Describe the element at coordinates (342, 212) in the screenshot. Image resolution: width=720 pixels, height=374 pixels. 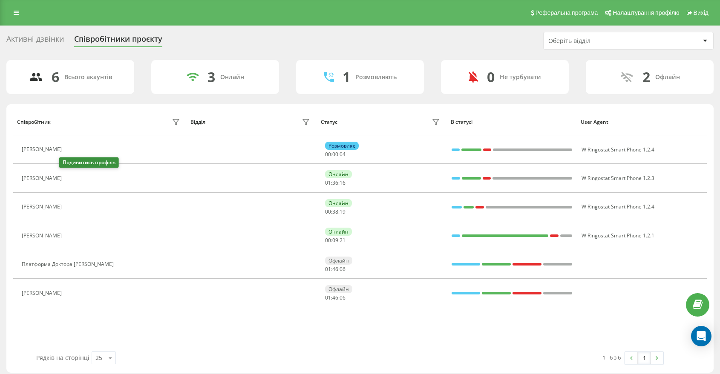
I see `span: 19` at that location.